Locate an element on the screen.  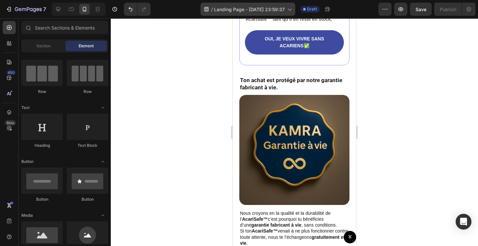
span: Media is located at coordinates (27, 216).